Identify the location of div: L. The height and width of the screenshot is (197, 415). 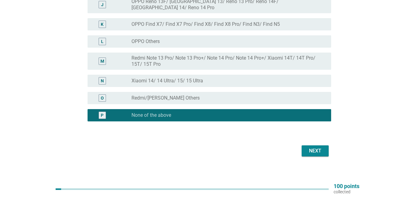
(102, 41).